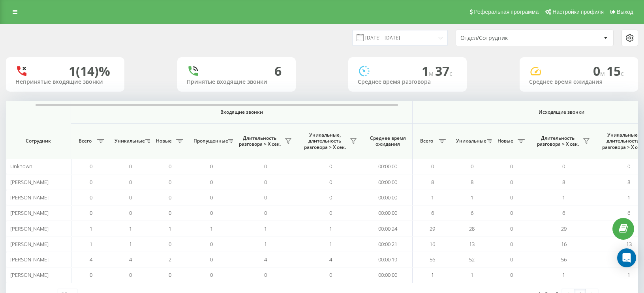  What do you see at coordinates (508, 38) in the screenshot?
I see `div: Отдел/Сотрудник` at bounding box center [508, 38].